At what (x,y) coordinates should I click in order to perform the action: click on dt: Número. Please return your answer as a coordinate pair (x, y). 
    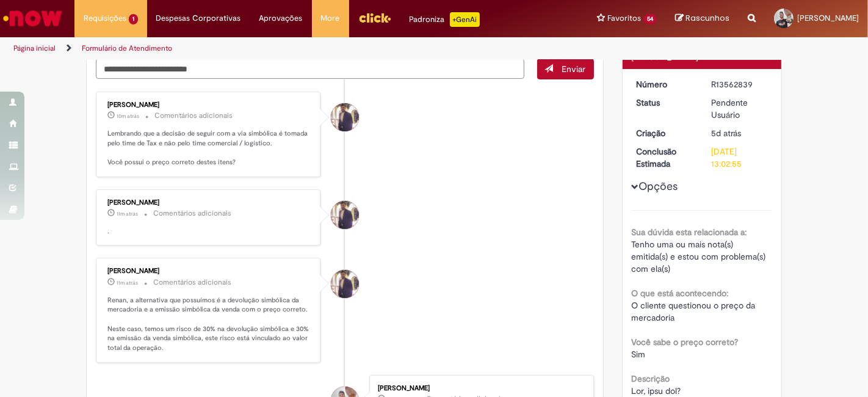
    Looking at the image, I should click on (665, 84).